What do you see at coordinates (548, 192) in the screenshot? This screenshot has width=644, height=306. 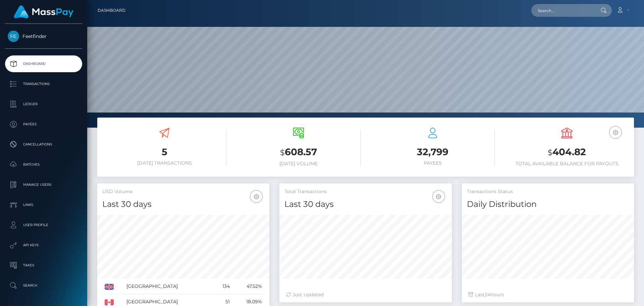 I see `h5: Transactions Status` at bounding box center [548, 192].